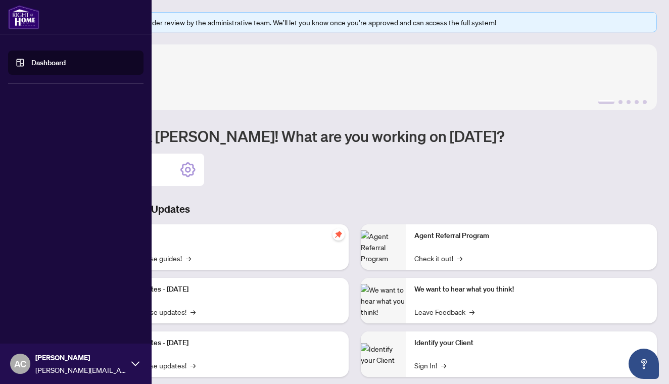 The width and height of the screenshot is (669, 384). I want to click on h3: Brokerage & Industry Updates, so click(355, 209).